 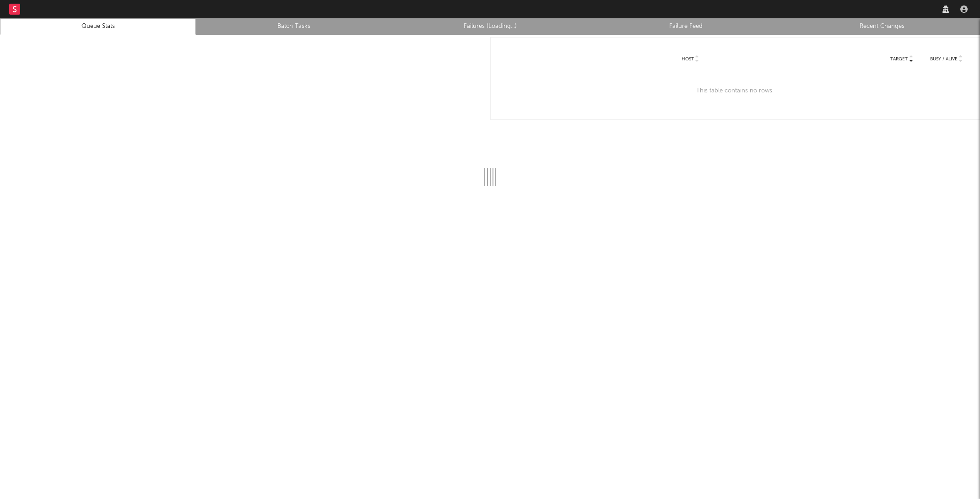 What do you see at coordinates (294, 27) in the screenshot?
I see `a: Batch Tasks` at bounding box center [294, 27].